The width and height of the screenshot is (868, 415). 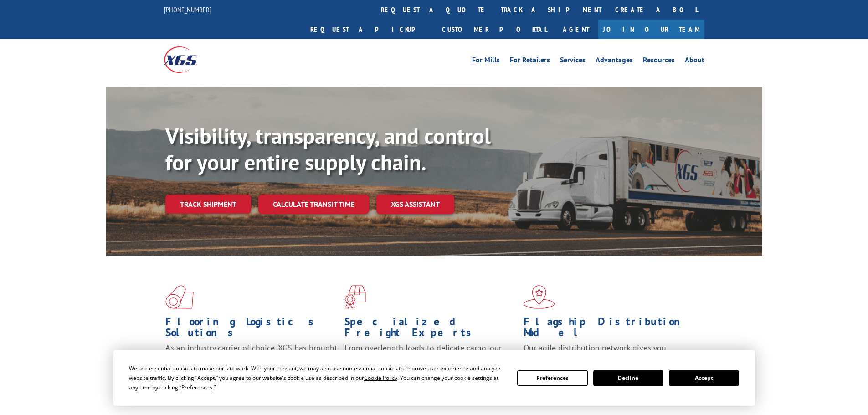 What do you see at coordinates (628, 378) in the screenshot?
I see `button: Decline` at bounding box center [628, 378].